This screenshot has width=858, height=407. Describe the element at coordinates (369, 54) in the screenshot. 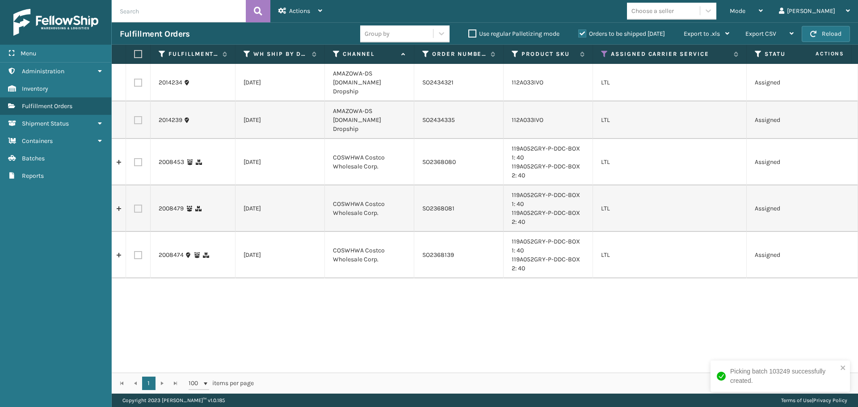

I see `label: Channel` at that location.